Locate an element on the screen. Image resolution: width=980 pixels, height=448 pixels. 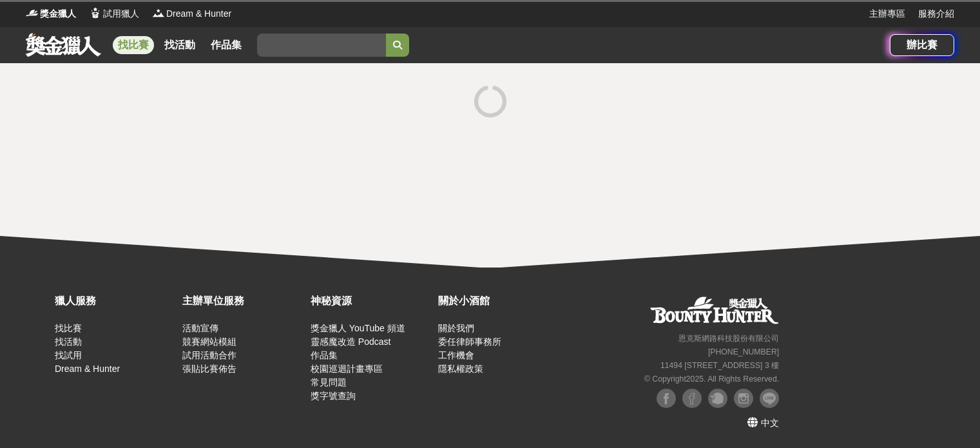
span: 獎金獵人 is located at coordinates (58, 13).